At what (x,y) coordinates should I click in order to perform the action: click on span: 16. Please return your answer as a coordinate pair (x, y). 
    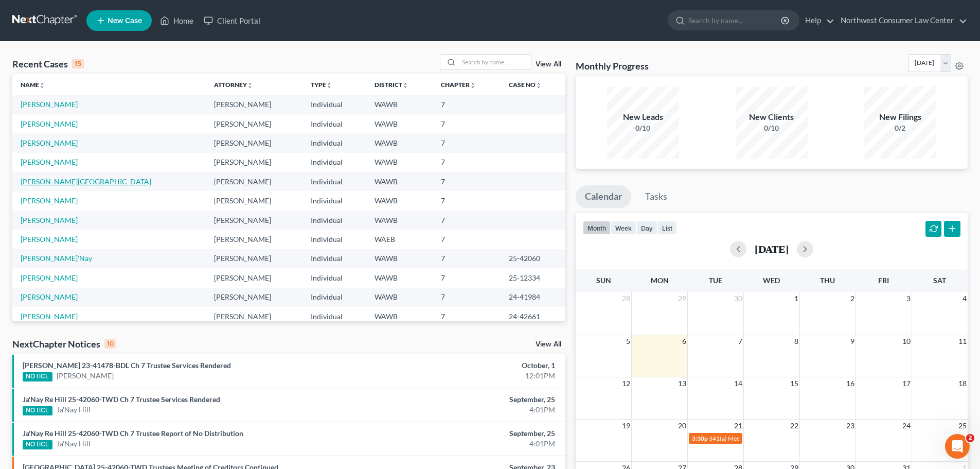
    Looking at the image, I should click on (850, 383).